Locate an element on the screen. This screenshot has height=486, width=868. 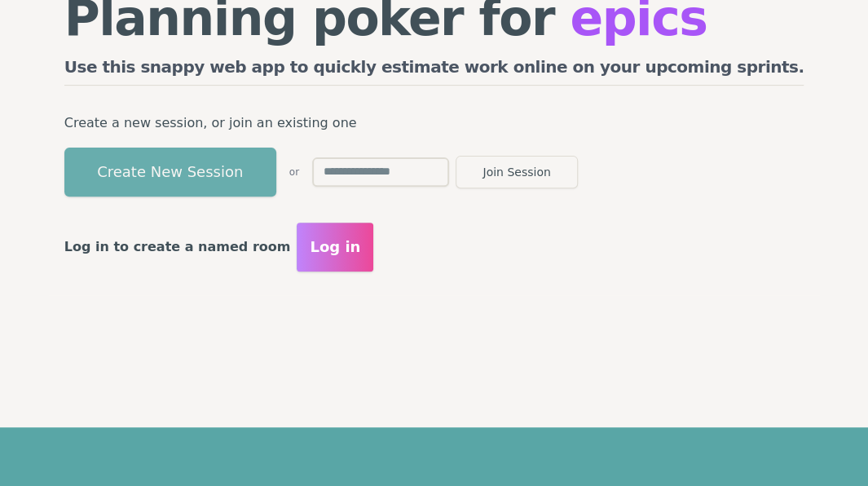
button: Log in is located at coordinates (335, 247).